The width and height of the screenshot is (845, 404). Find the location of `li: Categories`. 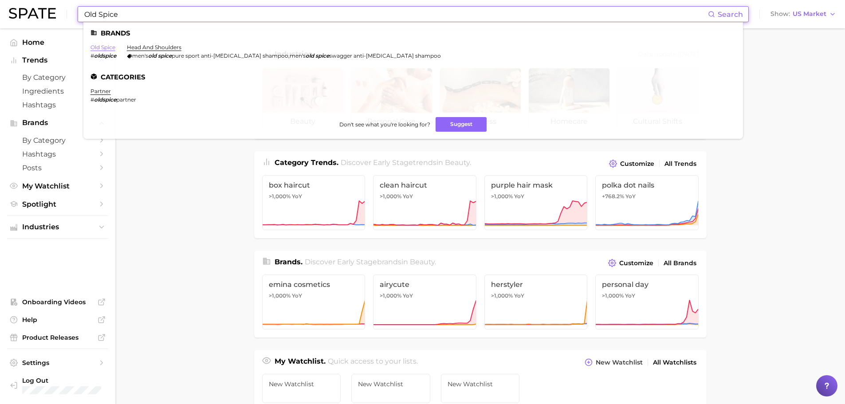

li: Categories is located at coordinates (413, 77).